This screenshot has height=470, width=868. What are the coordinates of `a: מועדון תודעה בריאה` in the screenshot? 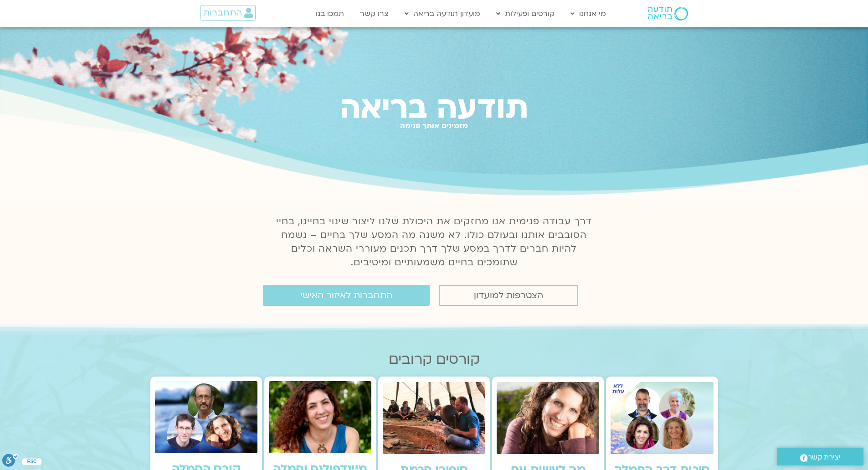 It's located at (443, 13).